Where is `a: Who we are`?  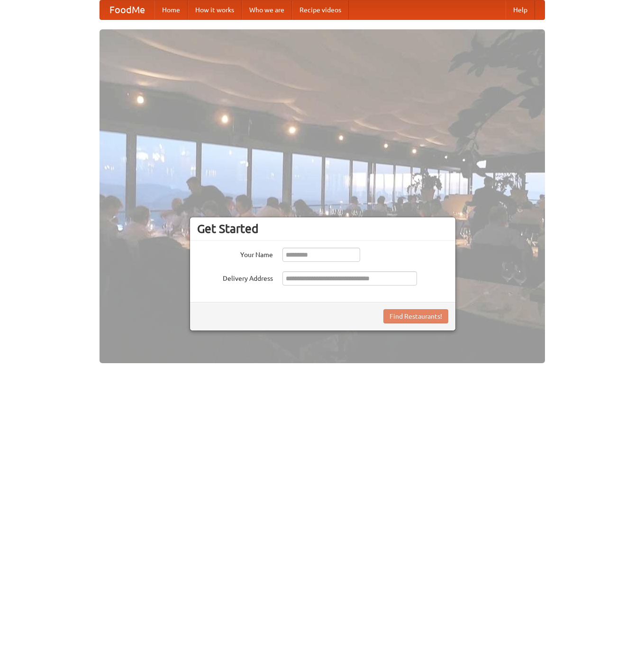
a: Who we are is located at coordinates (267, 10).